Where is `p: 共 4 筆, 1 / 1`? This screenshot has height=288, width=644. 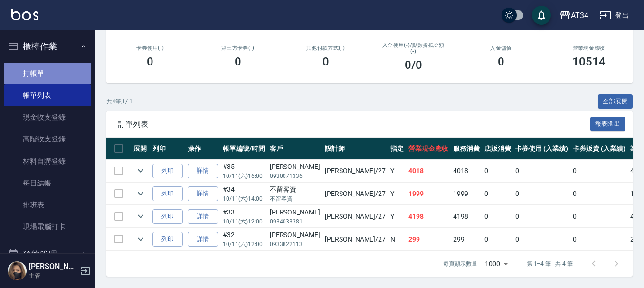 p: 共 4 筆, 1 / 1 is located at coordinates (119, 102).